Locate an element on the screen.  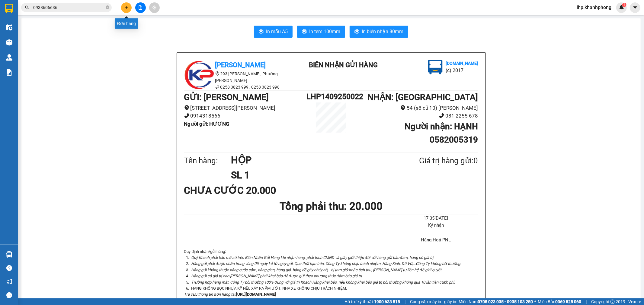
span: In mẫu A5 is located at coordinates (277, 32).